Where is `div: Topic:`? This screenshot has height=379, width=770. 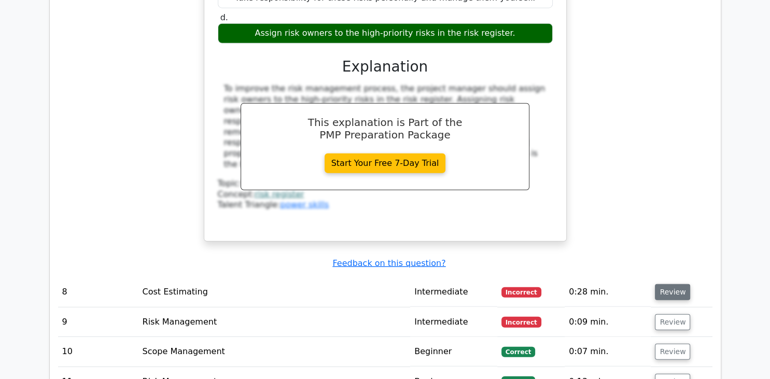 div: Topic: is located at coordinates (385, 184).